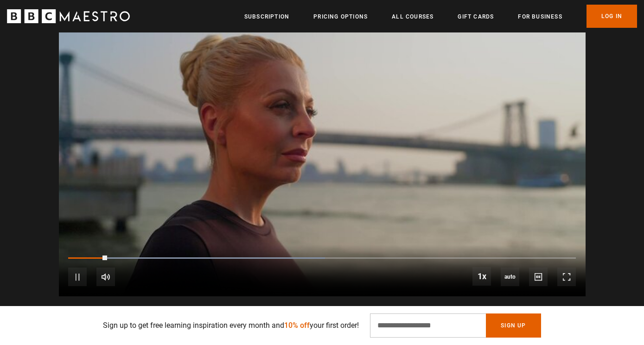 This screenshot has width=644, height=345. What do you see at coordinates (297, 325) in the screenshot?
I see `span: 10% off` at bounding box center [297, 325].